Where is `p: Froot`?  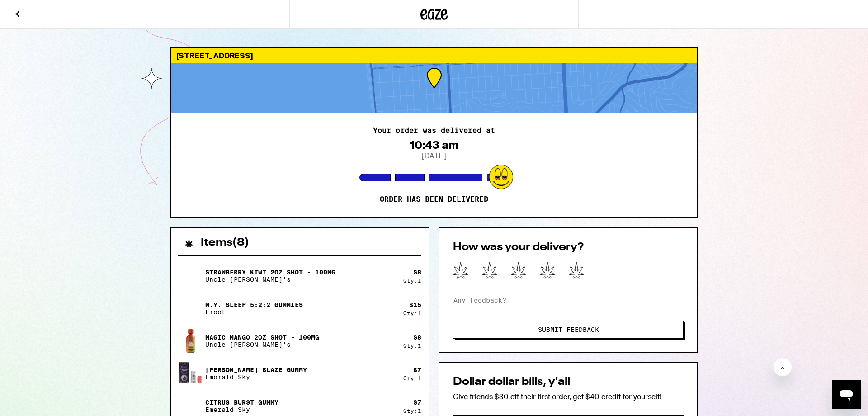 p: Froot is located at coordinates (254, 312).